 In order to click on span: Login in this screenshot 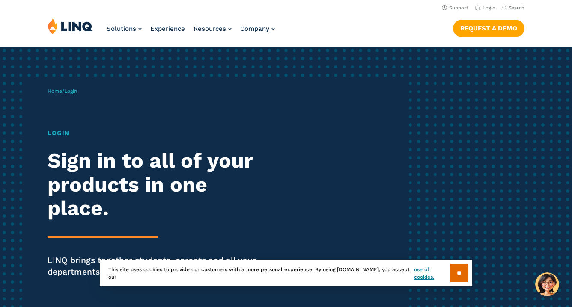, I will do `click(71, 91)`.